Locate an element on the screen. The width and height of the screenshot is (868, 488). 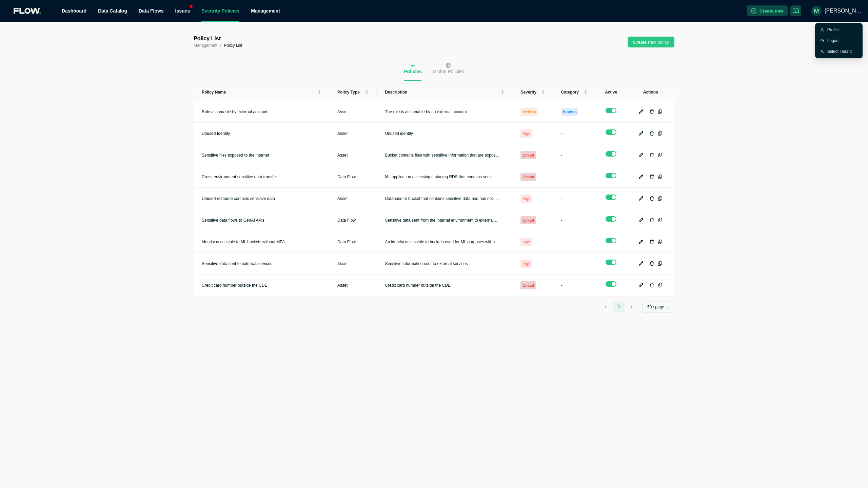
span: user is located at coordinates (822, 29).